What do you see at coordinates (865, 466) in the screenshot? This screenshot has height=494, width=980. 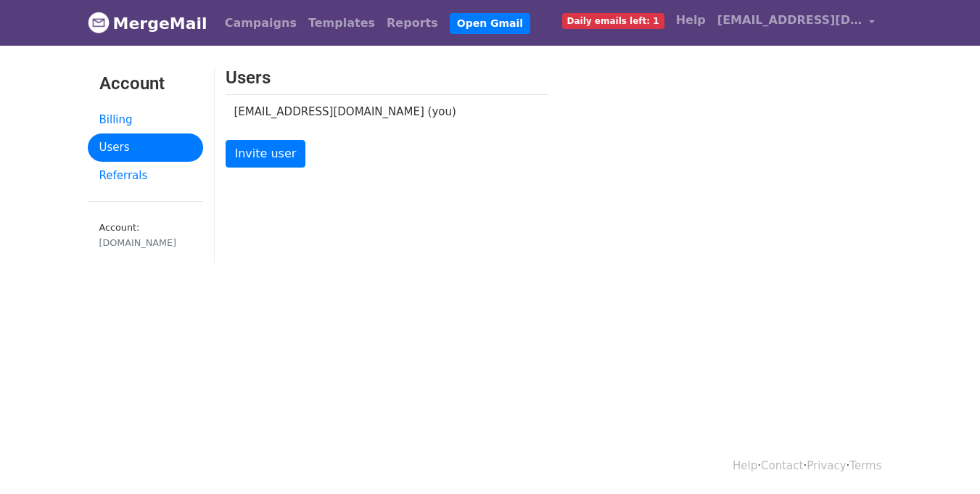 I see `a: Terms` at bounding box center [865, 466].